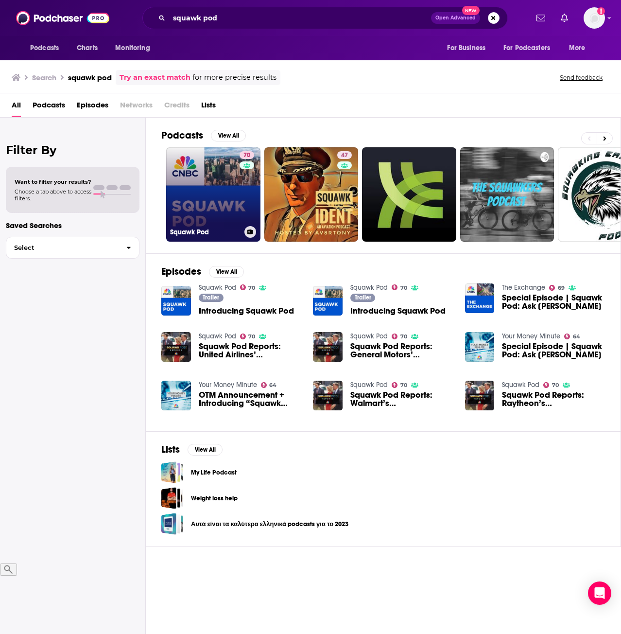 The width and height of the screenshot is (621, 634). Describe the element at coordinates (325, 18) in the screenshot. I see `div: Search podcasts, credits, & more...` at that location.